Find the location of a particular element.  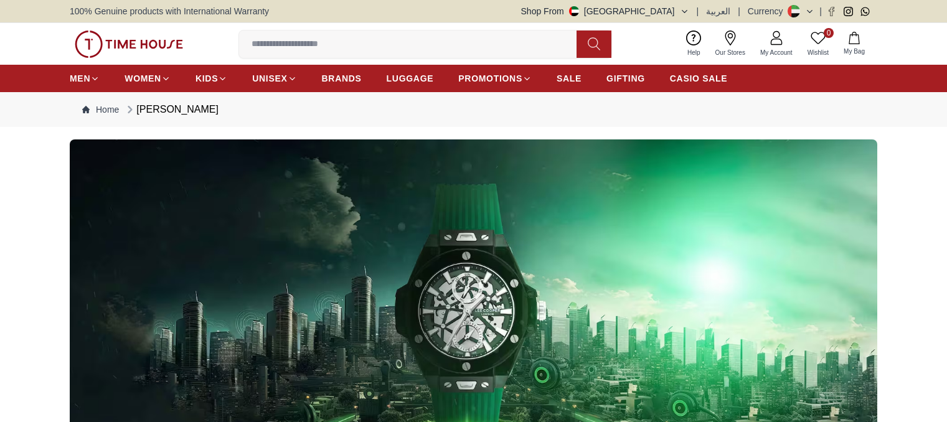

span: BRANDS is located at coordinates (342, 78).